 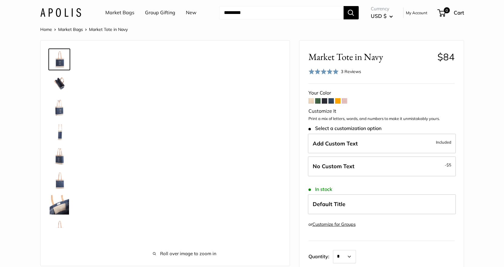 I want to click on span: $5, so click(x=449, y=165).